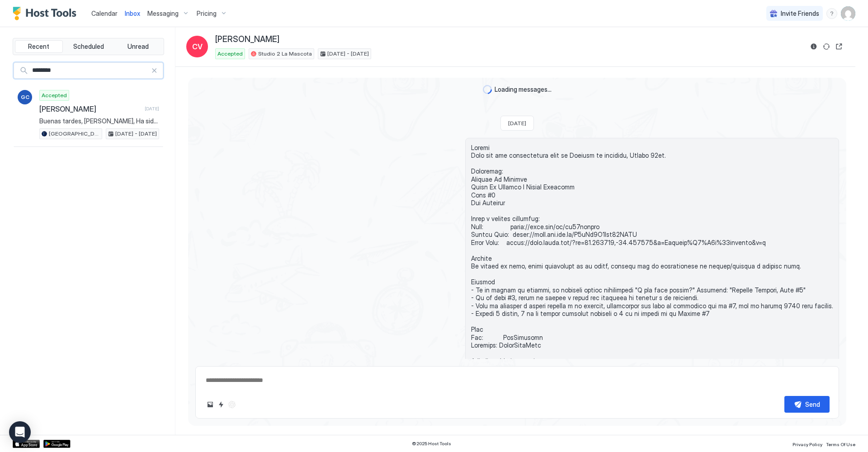  Describe the element at coordinates (132, 13) in the screenshot. I see `span: Inbox` at that location.